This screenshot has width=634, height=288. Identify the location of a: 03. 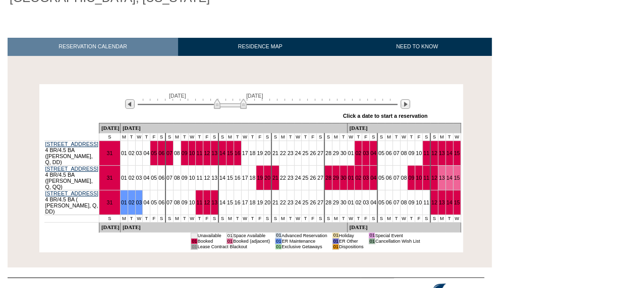
(366, 153).